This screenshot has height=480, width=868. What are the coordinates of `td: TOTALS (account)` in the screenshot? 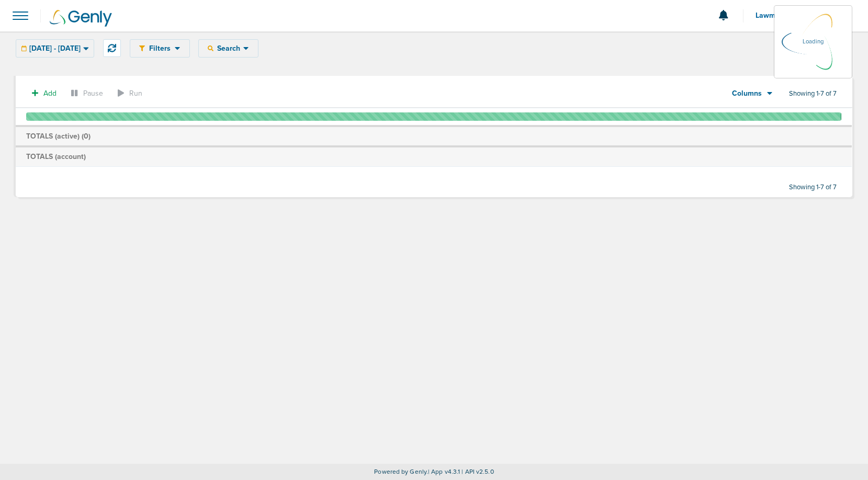 It's located at (434, 157).